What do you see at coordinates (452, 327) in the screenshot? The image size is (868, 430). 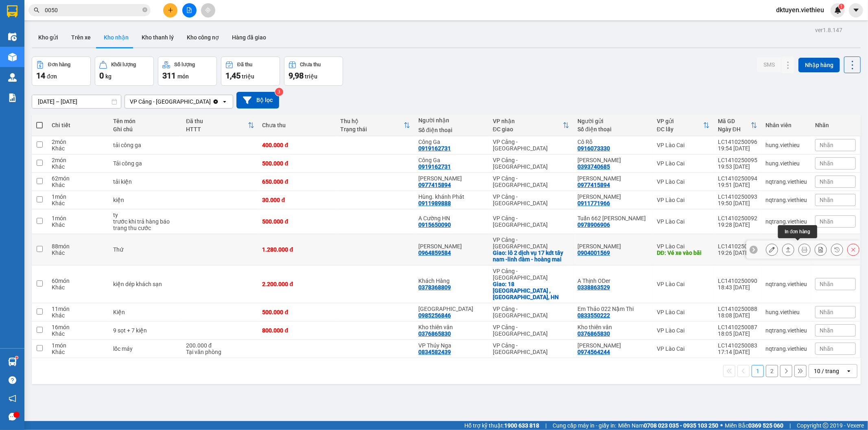 I see `div: Kho thiên vân` at bounding box center [452, 327].